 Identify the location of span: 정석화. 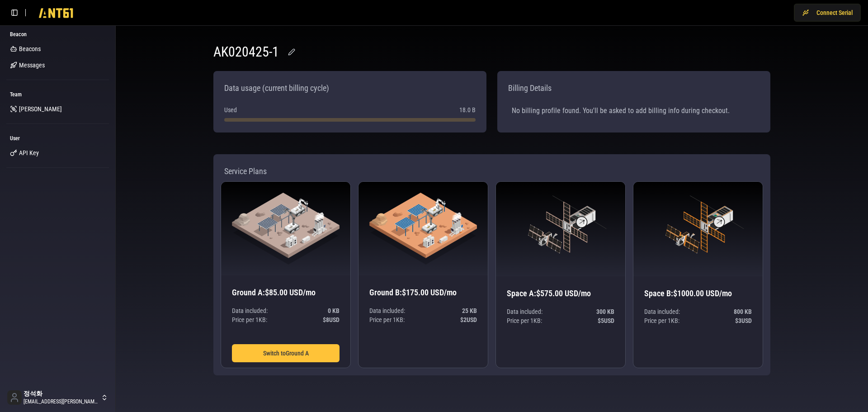
(61, 394).